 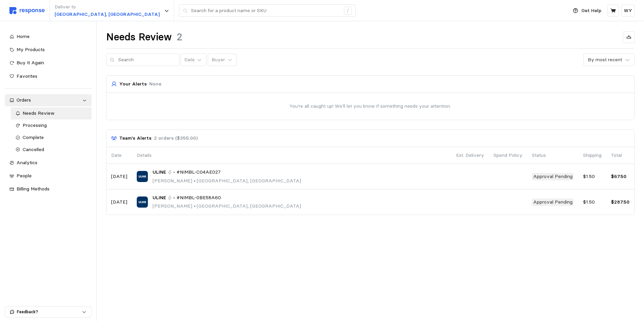 I want to click on p: Get Help, so click(x=591, y=11).